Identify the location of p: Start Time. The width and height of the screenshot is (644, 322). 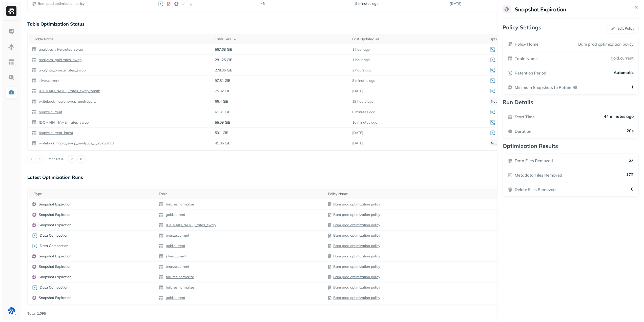
(525, 116).